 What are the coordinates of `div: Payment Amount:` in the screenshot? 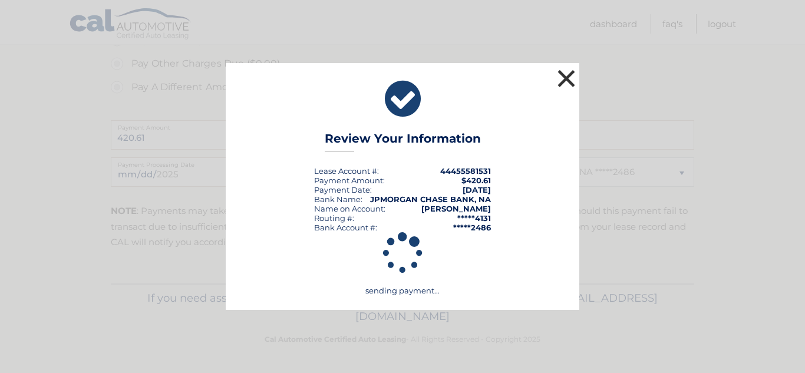 It's located at (350, 180).